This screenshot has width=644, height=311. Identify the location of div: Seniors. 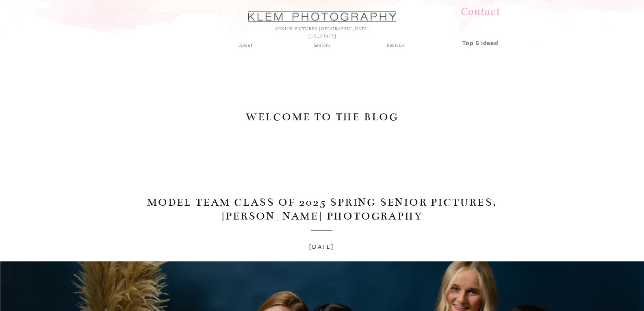
(322, 45).